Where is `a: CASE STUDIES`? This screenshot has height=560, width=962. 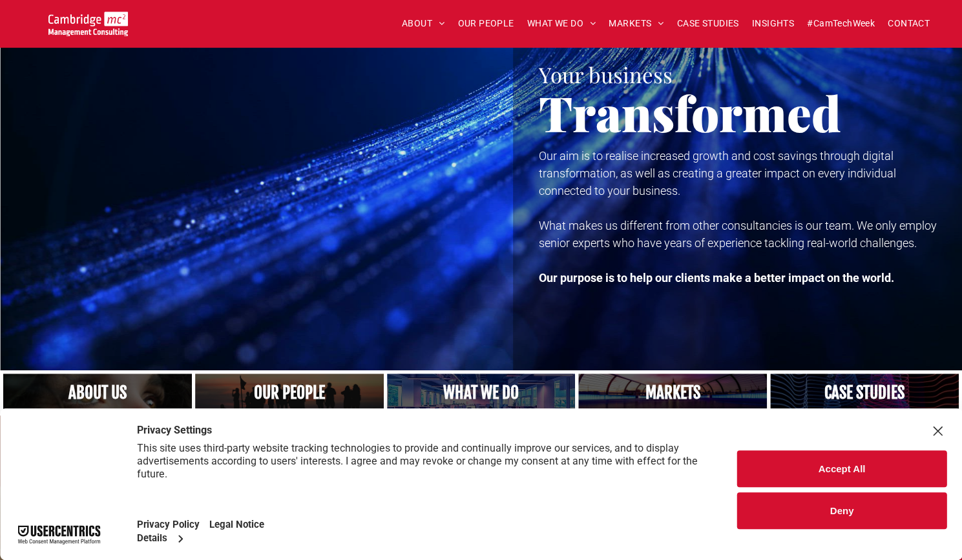 a: CASE STUDIES is located at coordinates (708, 23).